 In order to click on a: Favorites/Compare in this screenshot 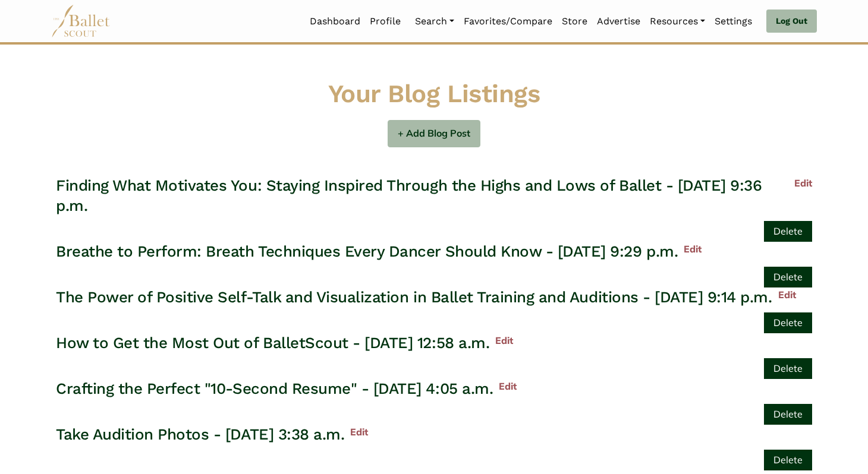, I will do `click(508, 22)`.